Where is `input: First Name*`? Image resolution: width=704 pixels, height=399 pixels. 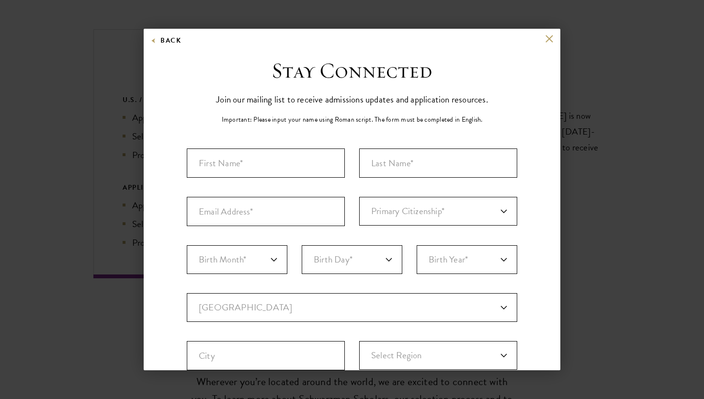 input: First Name* is located at coordinates (266, 163).